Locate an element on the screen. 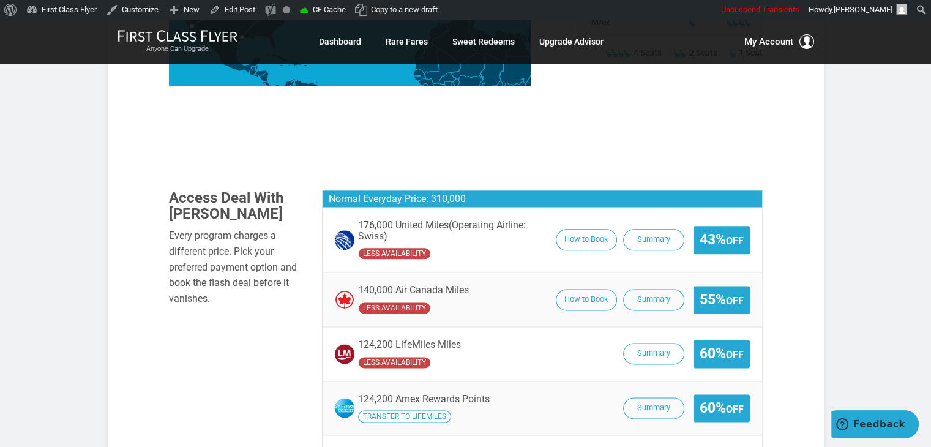 This screenshot has height=447, width=931. img: First Class Flyer is located at coordinates (177, 35).